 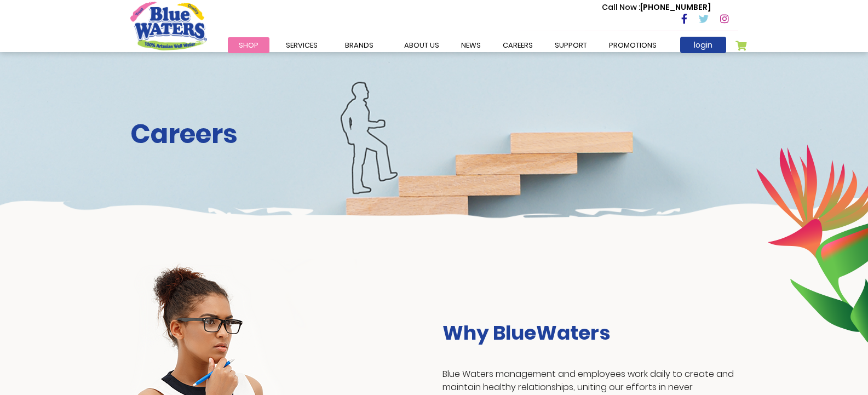 What do you see at coordinates (632, 45) in the screenshot?
I see `a: Promotions` at bounding box center [632, 45].